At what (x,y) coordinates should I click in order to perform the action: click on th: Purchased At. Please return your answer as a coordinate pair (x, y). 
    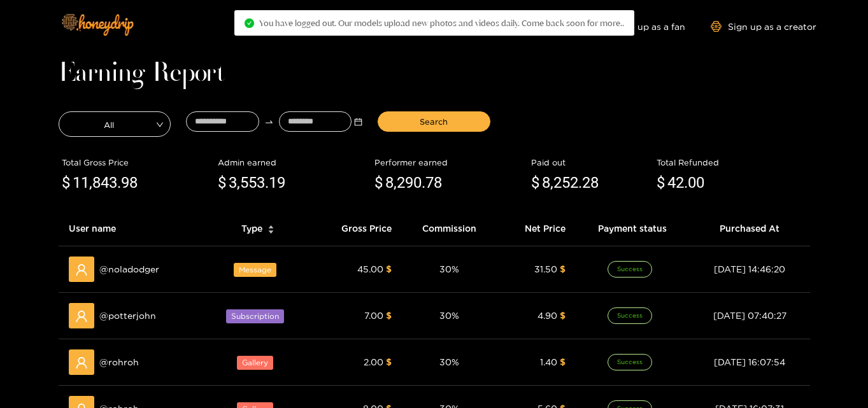
    Looking at the image, I should click on (750, 229).